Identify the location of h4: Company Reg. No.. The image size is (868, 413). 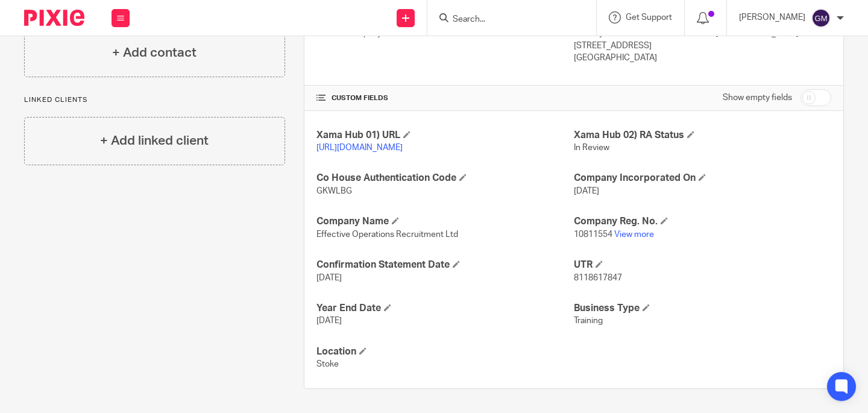
(702, 221).